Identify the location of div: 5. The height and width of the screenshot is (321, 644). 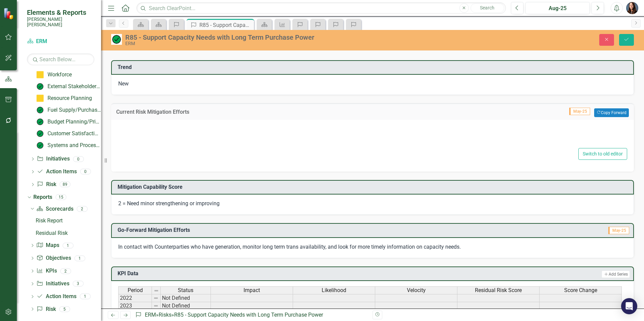
(65, 309).